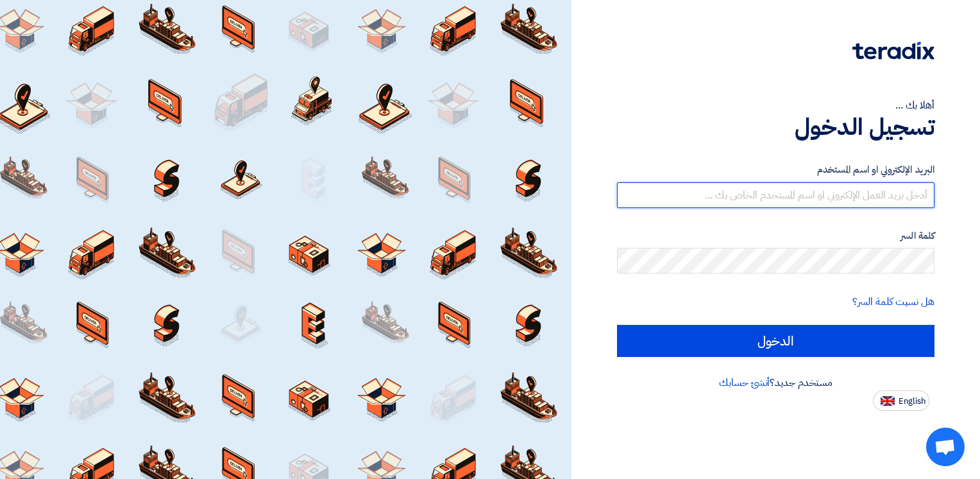  I want to click on label: البريد الإلكتروني او اسم المستخدم, so click(775, 169).